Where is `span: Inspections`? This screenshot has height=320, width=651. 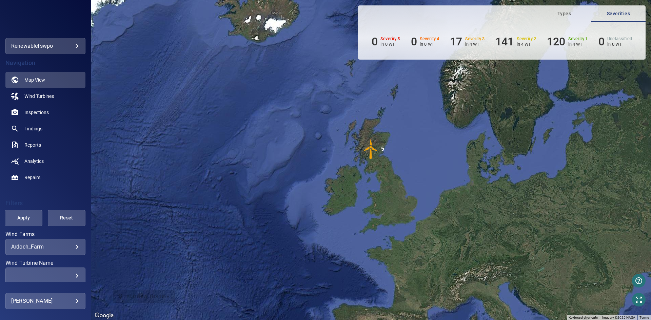 span: Inspections is located at coordinates (37, 113).